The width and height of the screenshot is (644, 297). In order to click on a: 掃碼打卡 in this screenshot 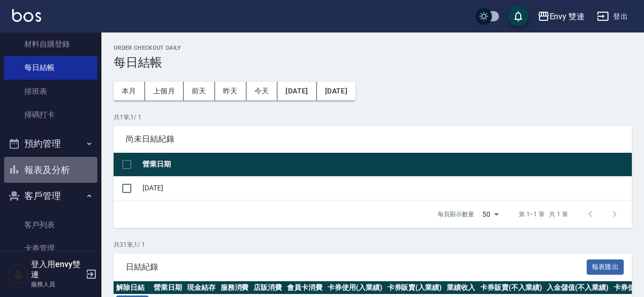, I will do `click(51, 115)`.